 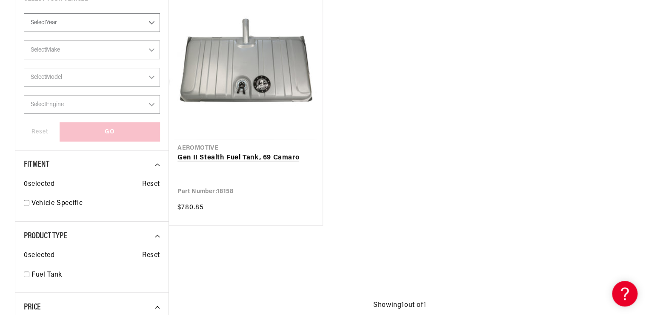 I want to click on span: Product Type, so click(x=45, y=236).